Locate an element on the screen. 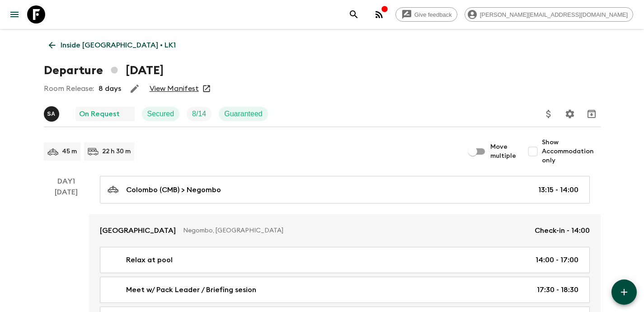 This screenshot has height=312, width=644. p: Relax at pool is located at coordinates (149, 260).